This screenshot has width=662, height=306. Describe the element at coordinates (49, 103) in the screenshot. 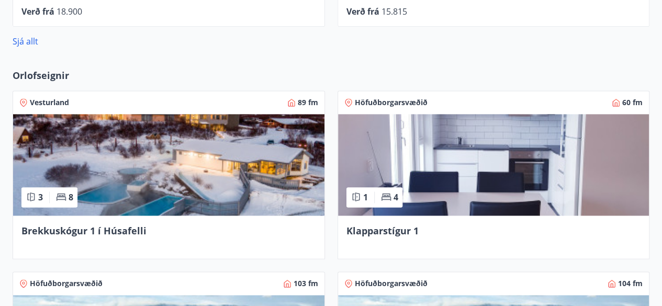

I see `span: Vesturland` at that location.